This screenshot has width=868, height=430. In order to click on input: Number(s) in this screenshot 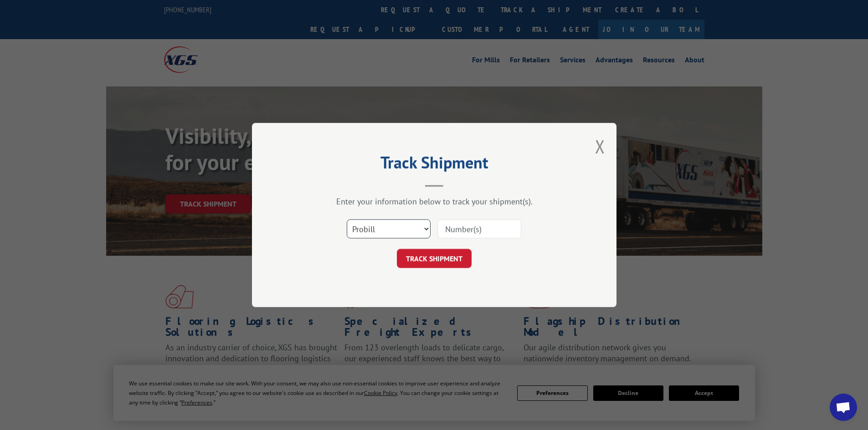, I will do `click(479, 229)`.